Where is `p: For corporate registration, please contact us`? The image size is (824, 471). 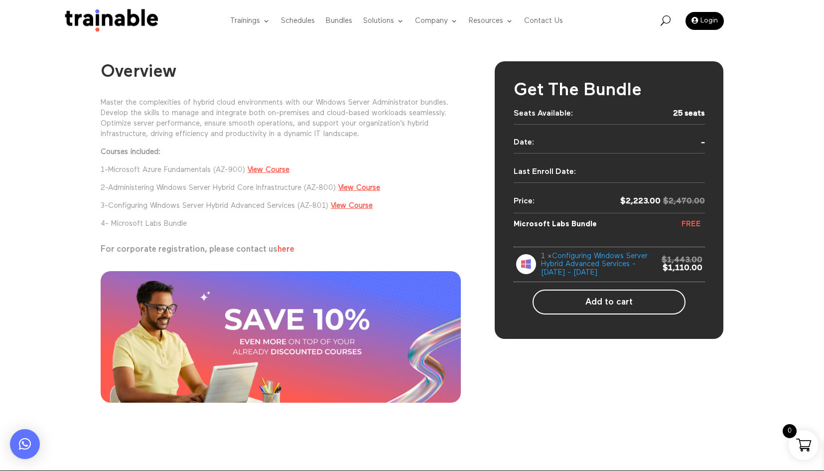 p: For corporate registration, please contact us is located at coordinates (281, 250).